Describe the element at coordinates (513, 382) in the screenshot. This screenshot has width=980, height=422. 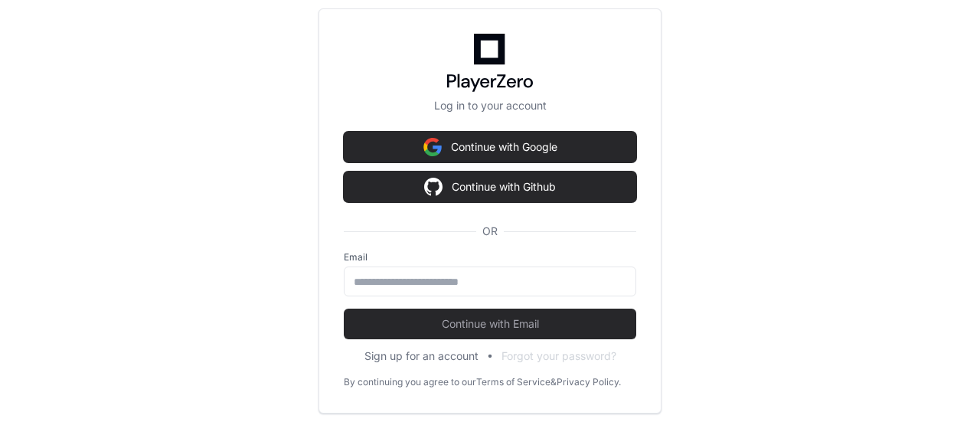
I see `a: Terms of Service` at that location.